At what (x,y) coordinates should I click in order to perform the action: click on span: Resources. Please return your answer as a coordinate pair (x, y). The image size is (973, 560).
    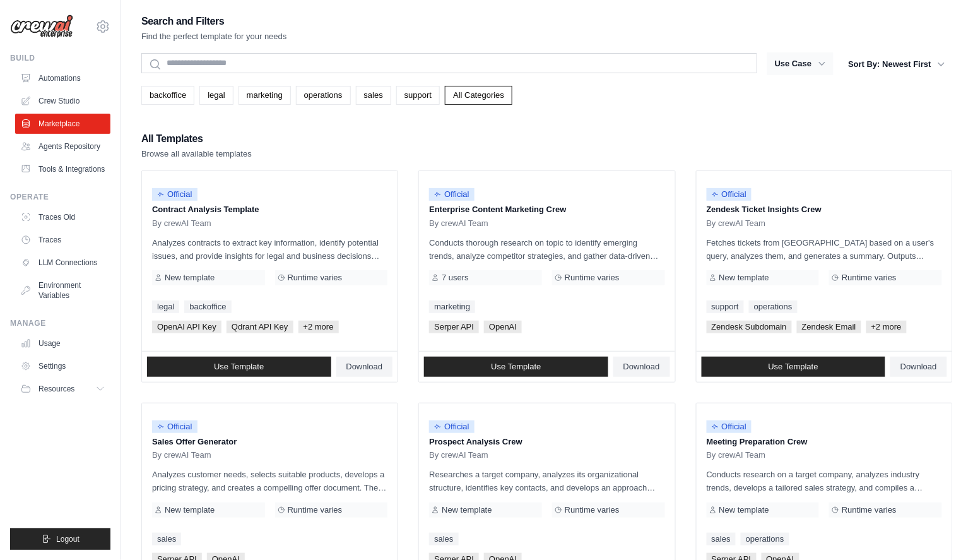
    Looking at the image, I should click on (56, 388).